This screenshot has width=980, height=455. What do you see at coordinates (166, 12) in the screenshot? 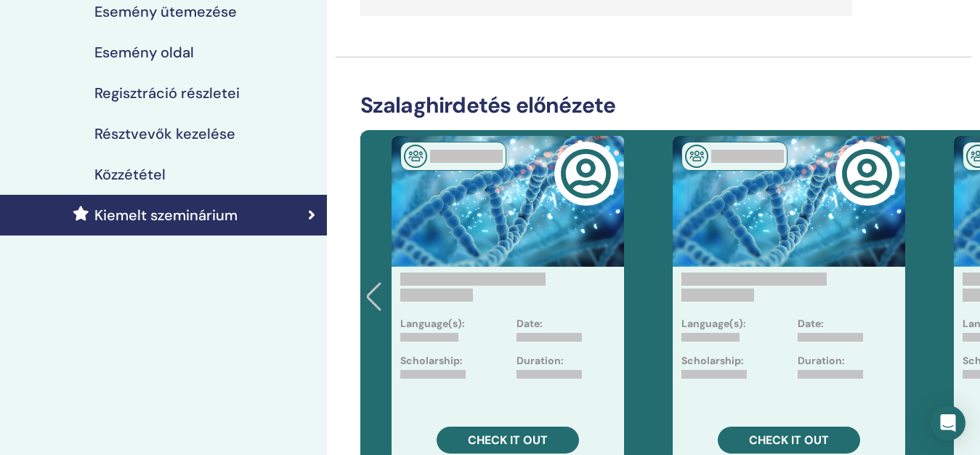
I see `h4: Esemény ütemezése` at bounding box center [166, 12].